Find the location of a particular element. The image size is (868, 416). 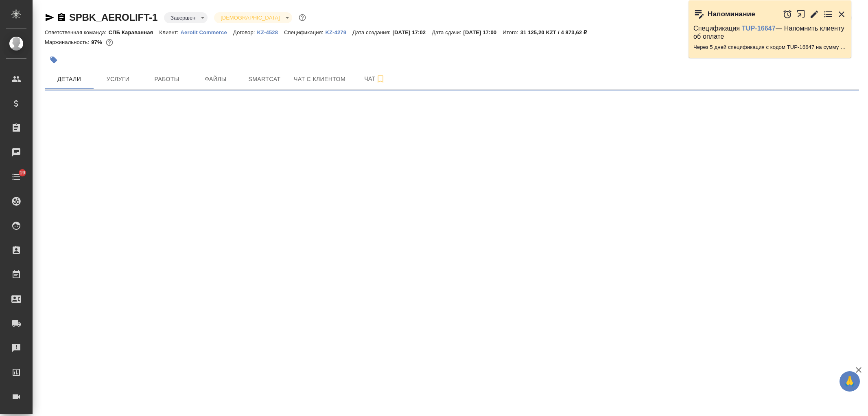

span: Чат is located at coordinates (375, 78).